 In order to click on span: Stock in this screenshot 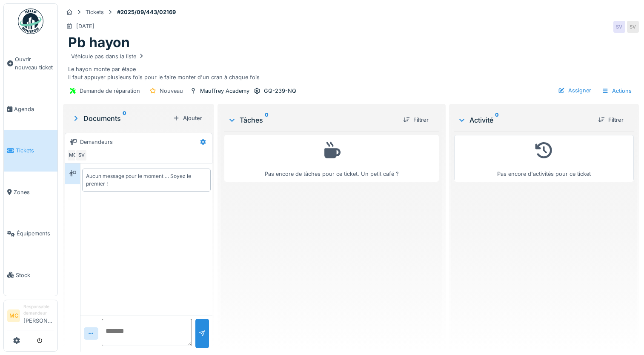, I will do `click(35, 275)`.